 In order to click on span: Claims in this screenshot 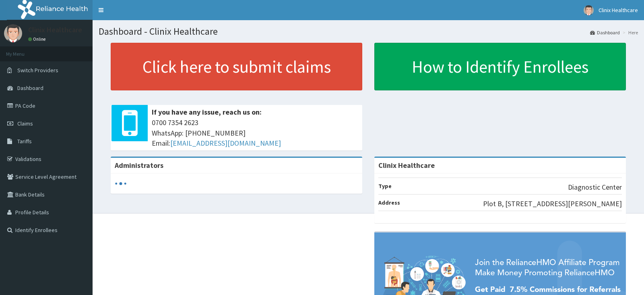, I will do `click(25, 123)`.